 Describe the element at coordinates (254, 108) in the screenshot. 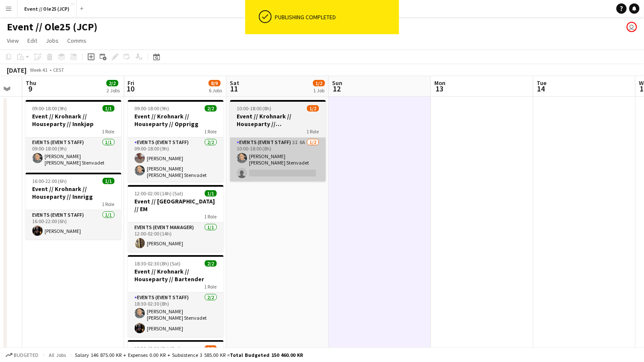

I see `span: 10:00-18:00 (8h)` at that location.